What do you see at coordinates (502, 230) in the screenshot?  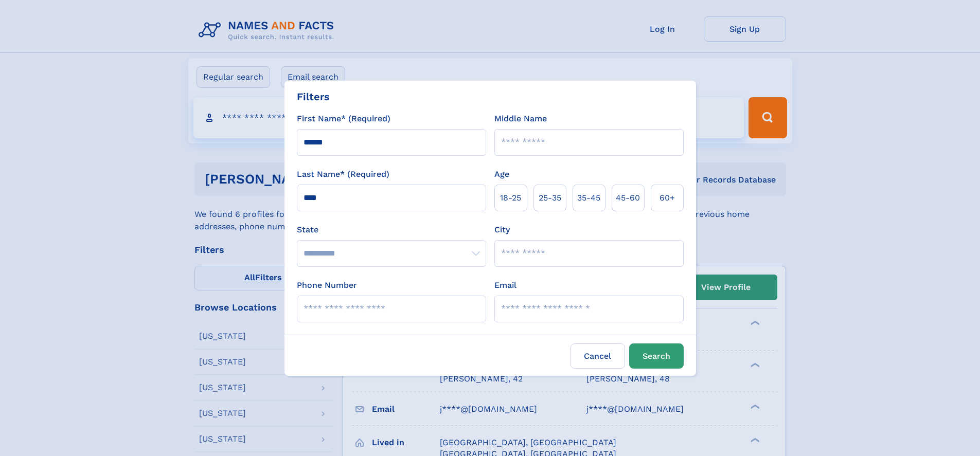 I see `label: City` at bounding box center [502, 230].